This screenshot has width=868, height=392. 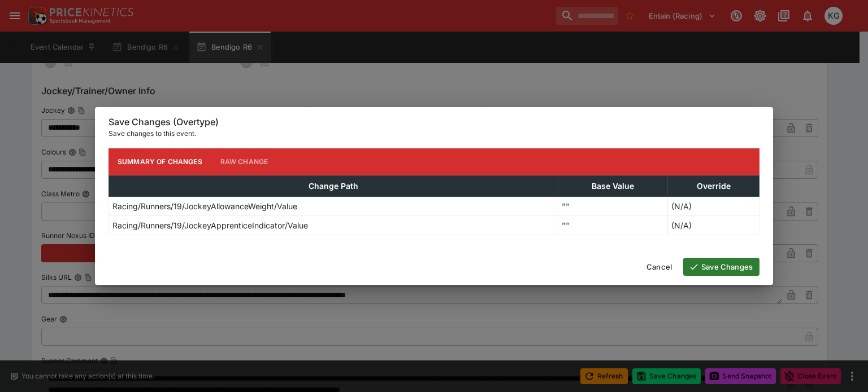 I want to click on button: Summary of Changes, so click(x=160, y=162).